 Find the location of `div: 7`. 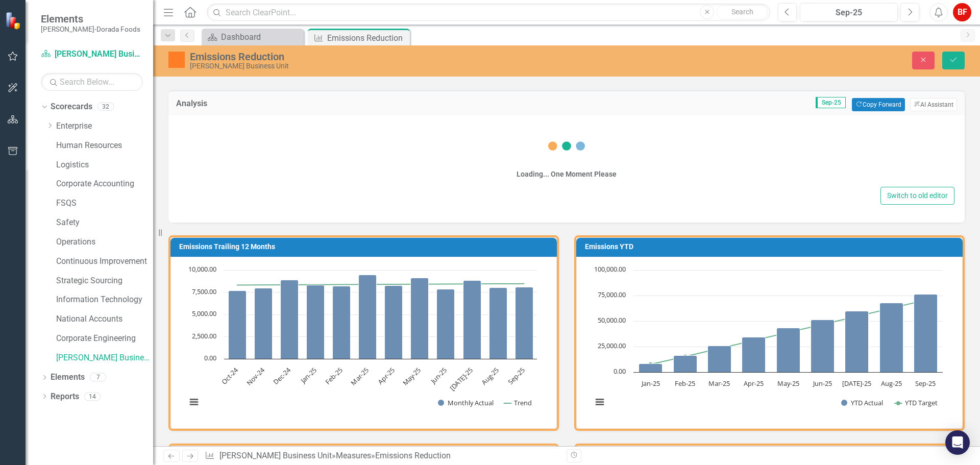

div: 7 is located at coordinates (98, 377).